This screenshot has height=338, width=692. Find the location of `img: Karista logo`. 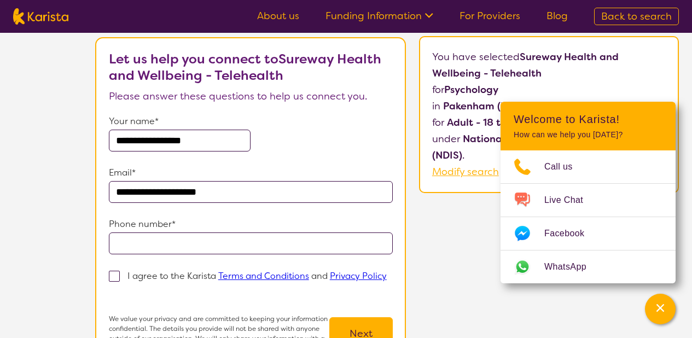

img: Karista logo is located at coordinates (40, 16).